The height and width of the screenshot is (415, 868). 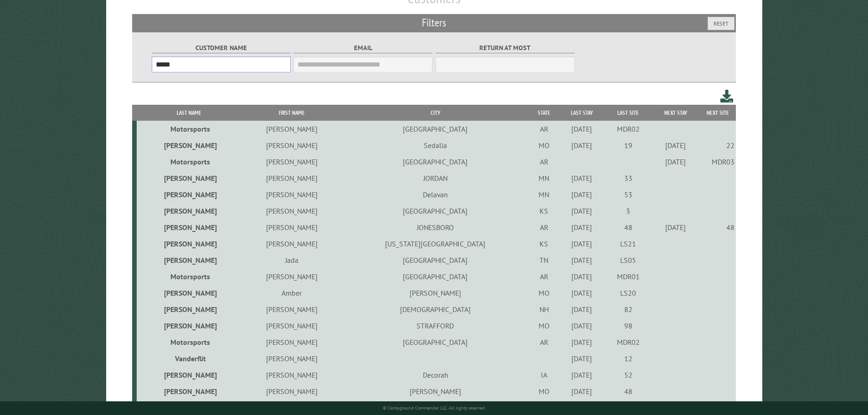 I want to click on td: Delavan, so click(x=435, y=195).